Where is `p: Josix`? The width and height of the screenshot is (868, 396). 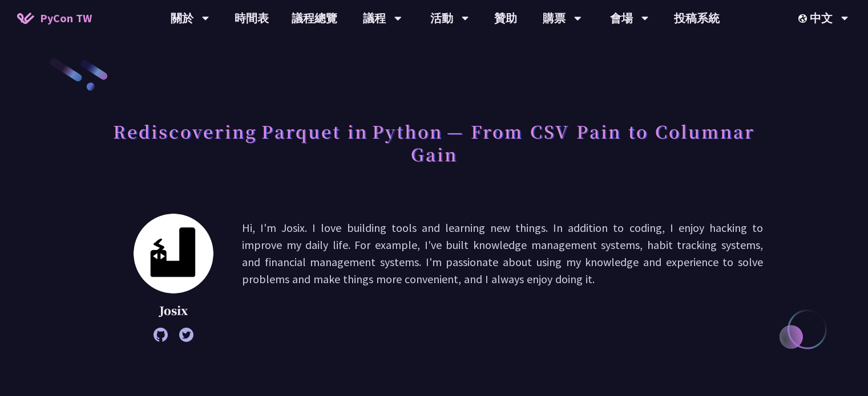 p: Josix is located at coordinates (174, 311).